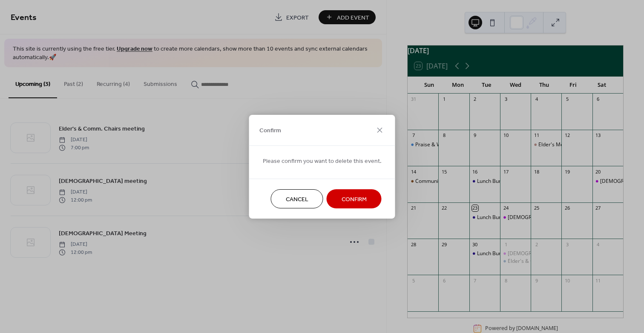 The image size is (644, 333). Describe the element at coordinates (354, 199) in the screenshot. I see `button: Confirm` at that location.